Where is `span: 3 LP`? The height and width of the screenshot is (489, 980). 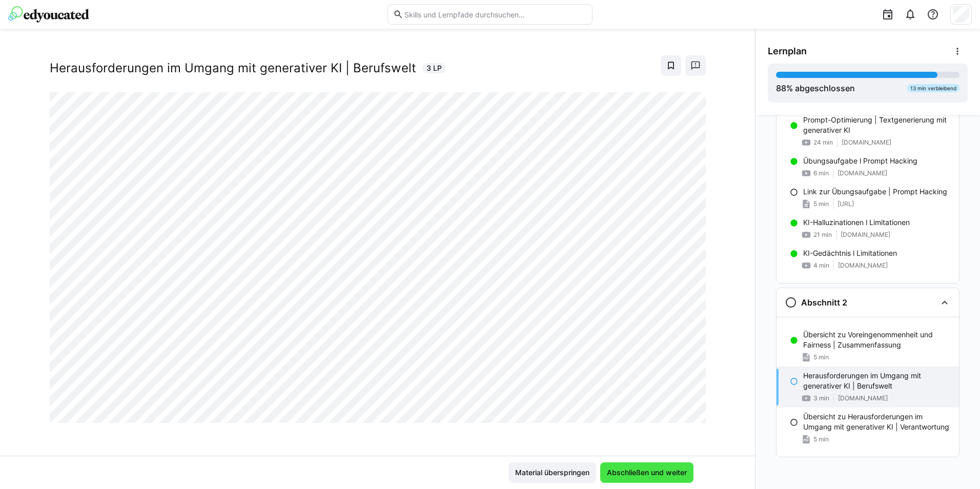 span: 3 LP is located at coordinates (434, 68).